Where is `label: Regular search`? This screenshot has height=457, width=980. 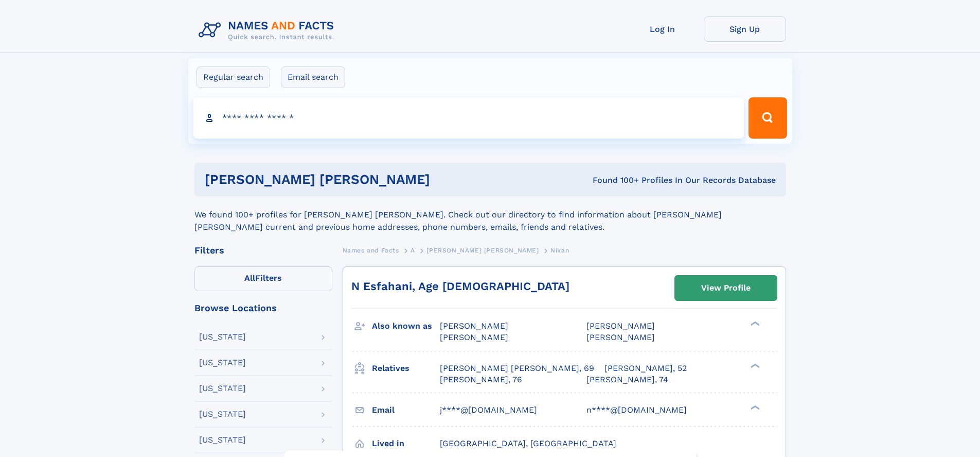 label: Regular search is located at coordinates (233, 77).